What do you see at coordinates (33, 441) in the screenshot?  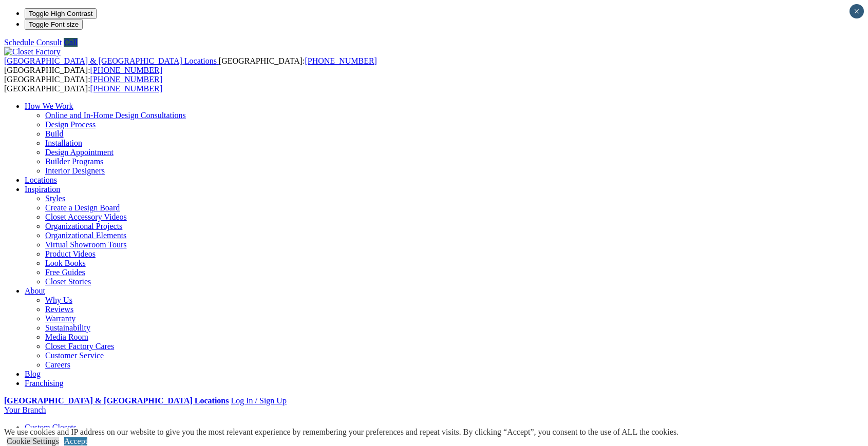 I see `a: Cookie Settings` at bounding box center [33, 441].